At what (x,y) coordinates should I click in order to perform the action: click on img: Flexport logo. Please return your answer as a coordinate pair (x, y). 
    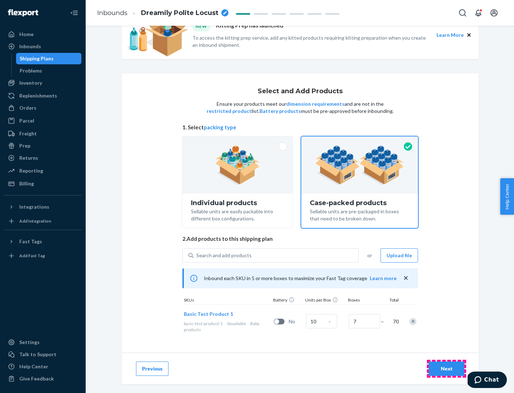
    Looking at the image, I should click on (23, 13).